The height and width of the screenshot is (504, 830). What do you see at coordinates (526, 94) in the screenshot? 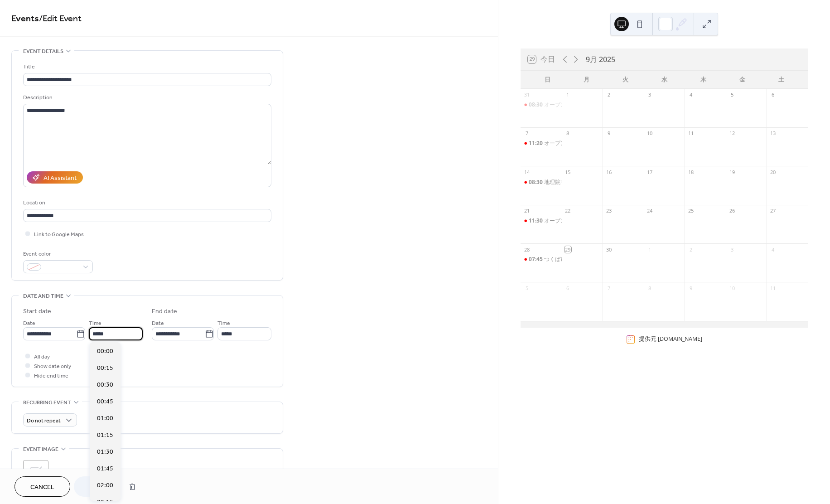
I see `div: 31` at bounding box center [526, 94].